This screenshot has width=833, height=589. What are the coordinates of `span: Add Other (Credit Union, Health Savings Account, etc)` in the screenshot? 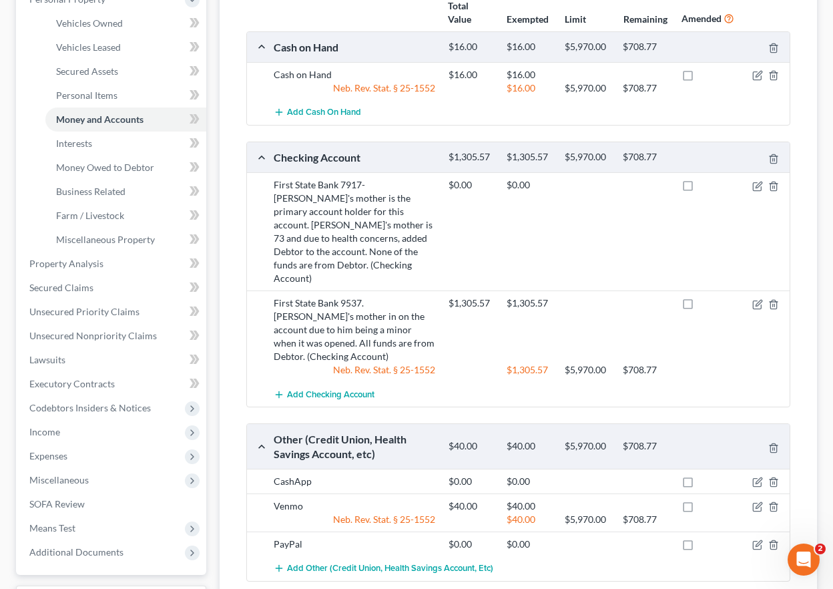 It's located at (390, 569).